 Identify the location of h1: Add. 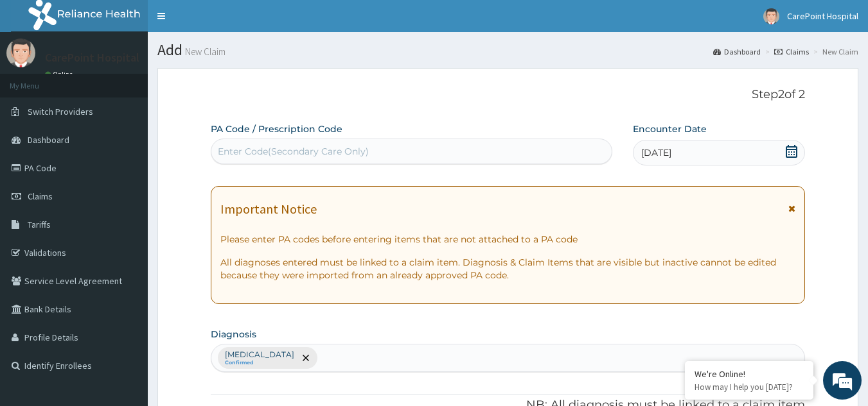
(507, 50).